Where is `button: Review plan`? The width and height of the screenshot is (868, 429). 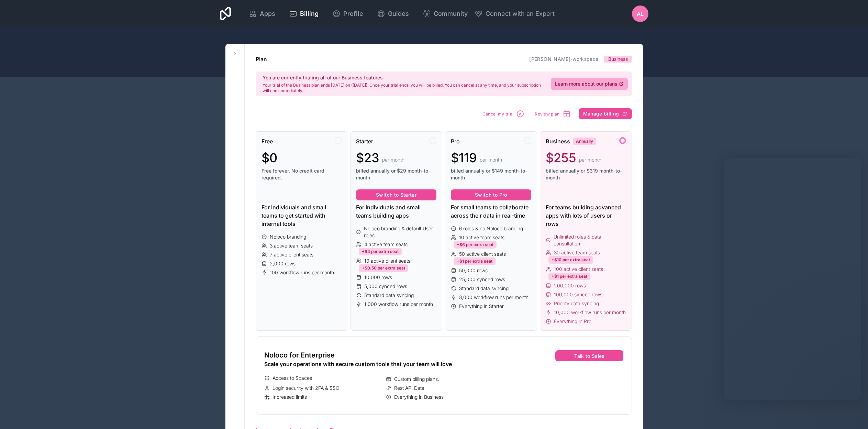
button: Review plan is located at coordinates (553, 114).